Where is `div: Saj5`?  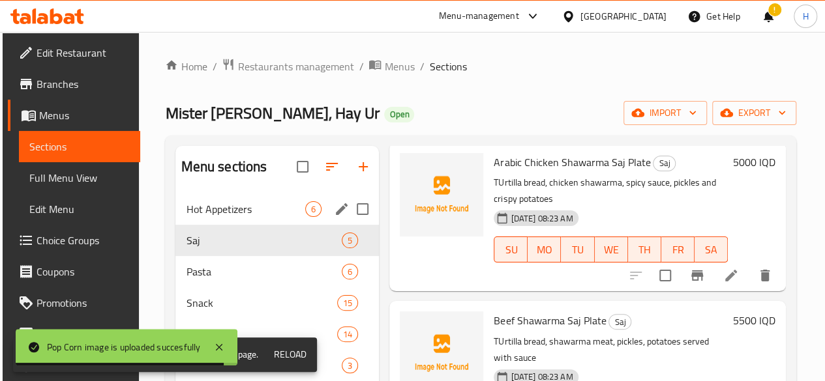 div: Saj5 is located at coordinates (277, 241).